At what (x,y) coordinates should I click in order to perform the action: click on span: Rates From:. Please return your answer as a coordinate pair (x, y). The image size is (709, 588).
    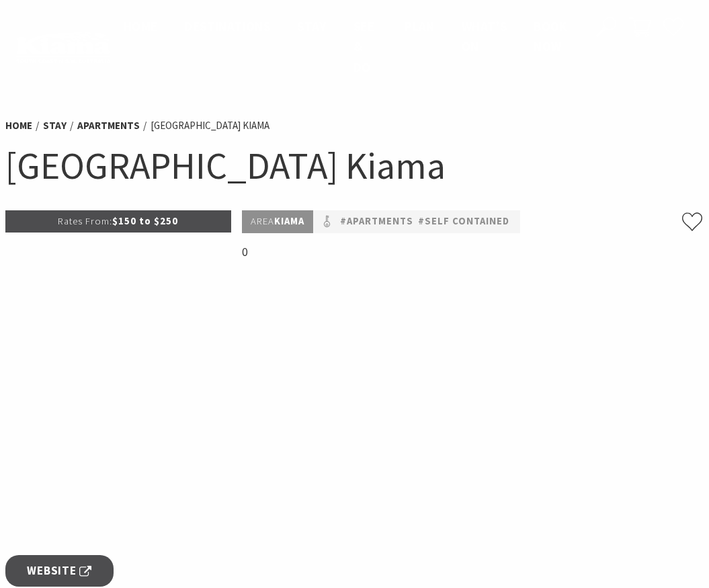
    Looking at the image, I should click on (85, 221).